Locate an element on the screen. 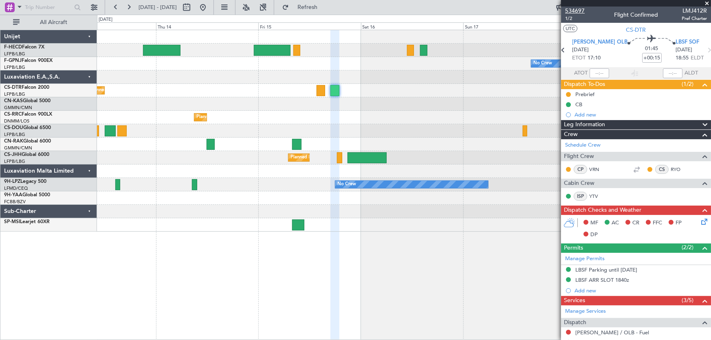  span: CN-RAK is located at coordinates (13, 141).